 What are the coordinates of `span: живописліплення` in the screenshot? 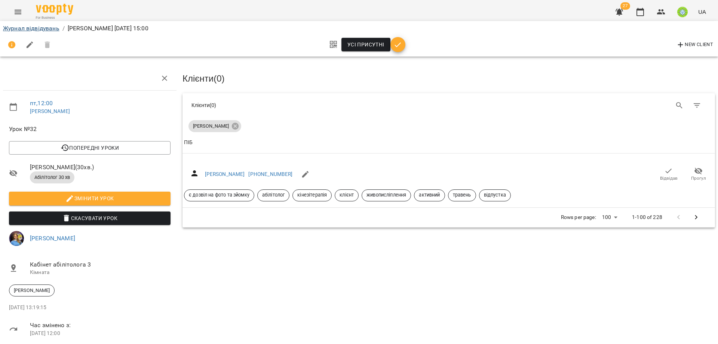 It's located at (386, 195).